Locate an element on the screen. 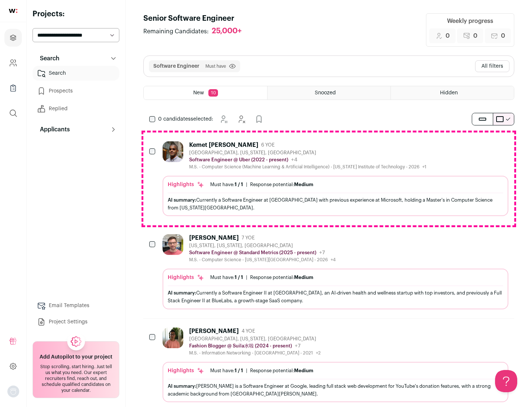 The width and height of the screenshot is (532, 407). span: selected: is located at coordinates (185, 119).